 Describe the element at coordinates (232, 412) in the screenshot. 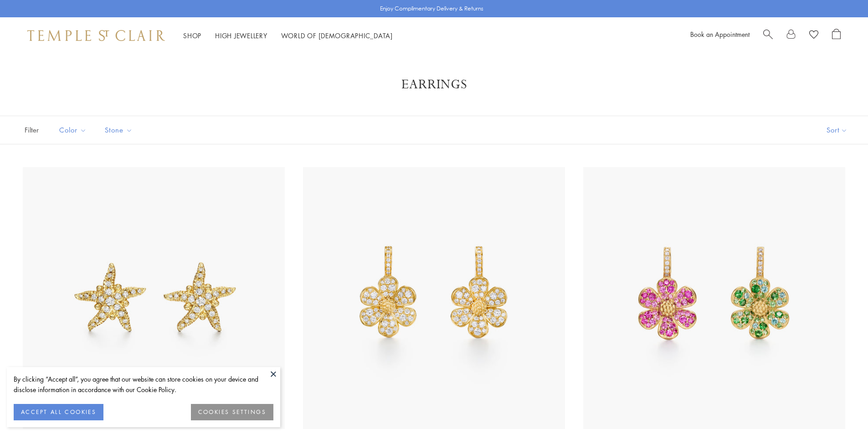

I see `button: COOKIES SETTINGS` at that location.